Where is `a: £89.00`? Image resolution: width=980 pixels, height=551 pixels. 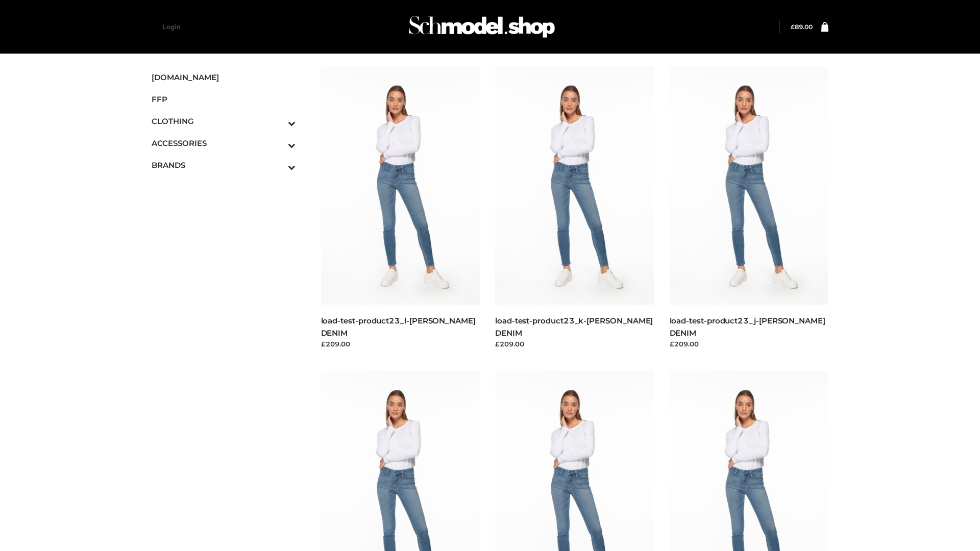 a: £89.00 is located at coordinates (801, 27).